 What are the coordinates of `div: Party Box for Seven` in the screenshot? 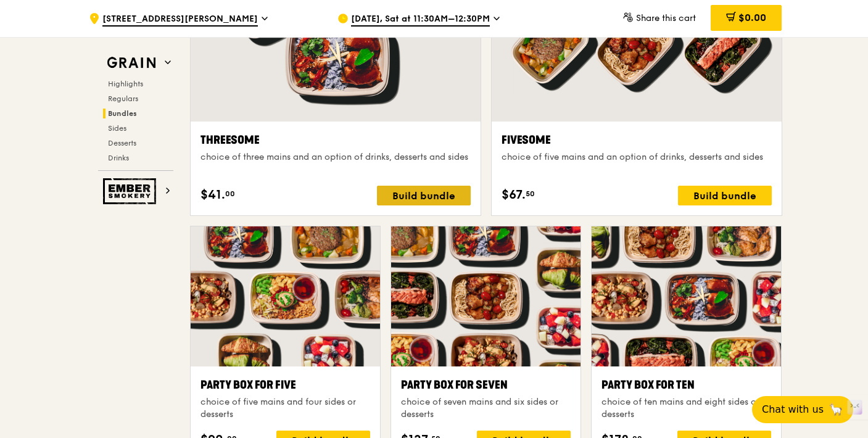 It's located at (485, 385).